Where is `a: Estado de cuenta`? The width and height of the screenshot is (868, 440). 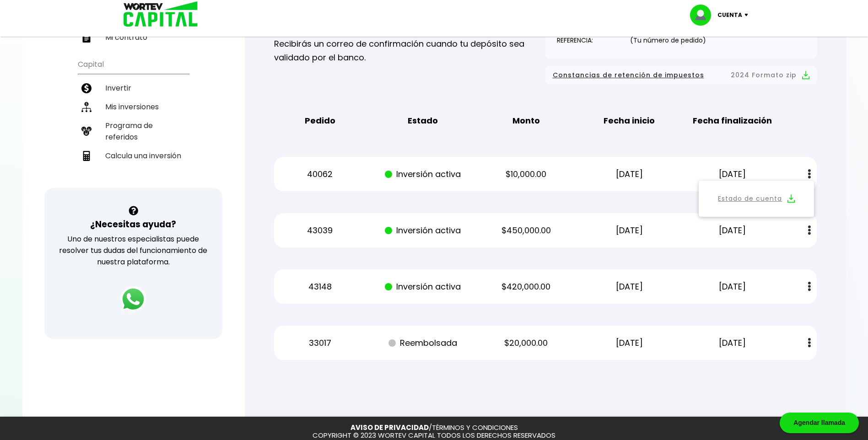
a: Estado de cuenta is located at coordinates (750, 198).